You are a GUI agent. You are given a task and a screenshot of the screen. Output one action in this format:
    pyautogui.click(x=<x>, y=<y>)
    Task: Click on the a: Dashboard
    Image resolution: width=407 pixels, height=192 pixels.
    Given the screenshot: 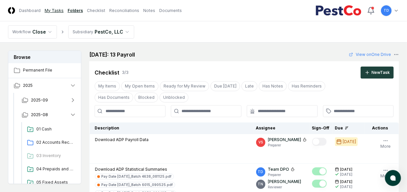 What is the action you would take?
    pyautogui.click(x=30, y=11)
    